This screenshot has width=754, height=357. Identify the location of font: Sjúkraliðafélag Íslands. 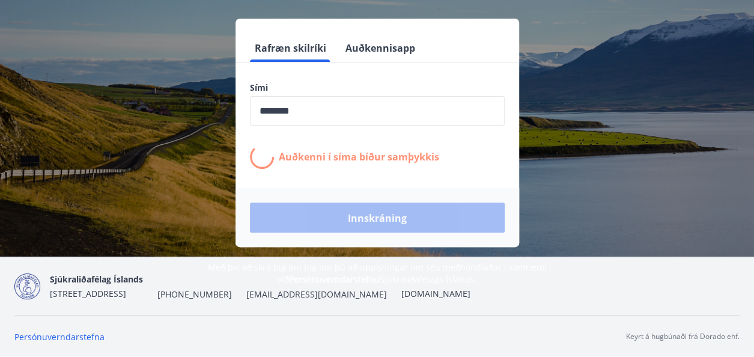
(96, 279).